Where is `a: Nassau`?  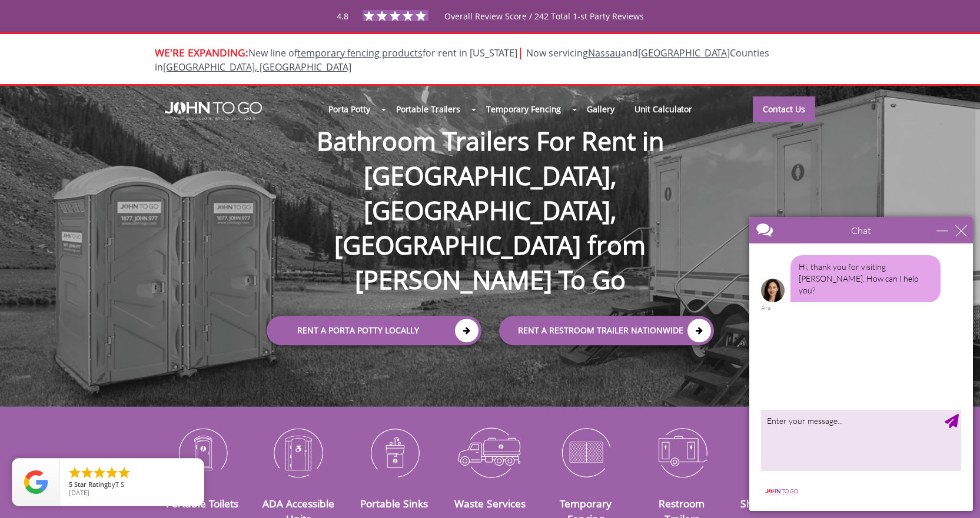
a: Nassau is located at coordinates (605, 53).